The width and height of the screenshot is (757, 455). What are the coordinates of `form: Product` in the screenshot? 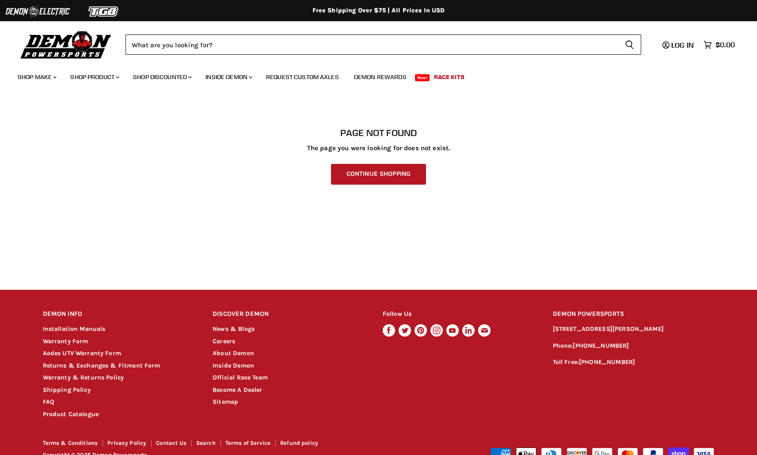 It's located at (383, 45).